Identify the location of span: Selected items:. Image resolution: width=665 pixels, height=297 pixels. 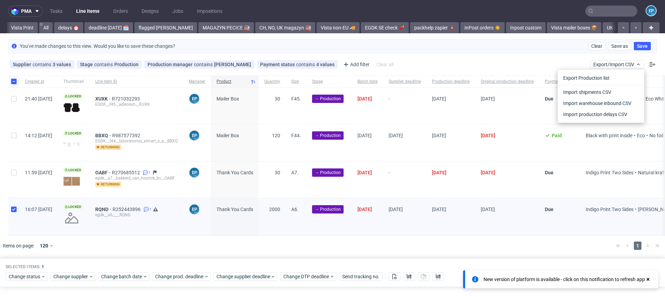
(23, 267).